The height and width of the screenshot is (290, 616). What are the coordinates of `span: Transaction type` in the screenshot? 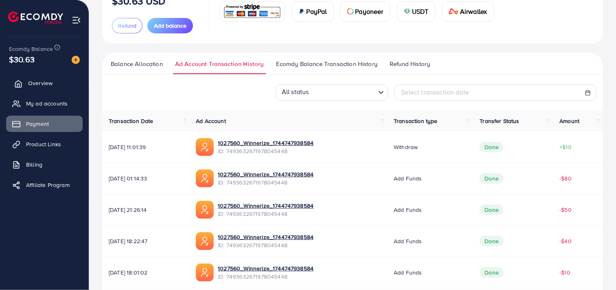 It's located at (416, 121).